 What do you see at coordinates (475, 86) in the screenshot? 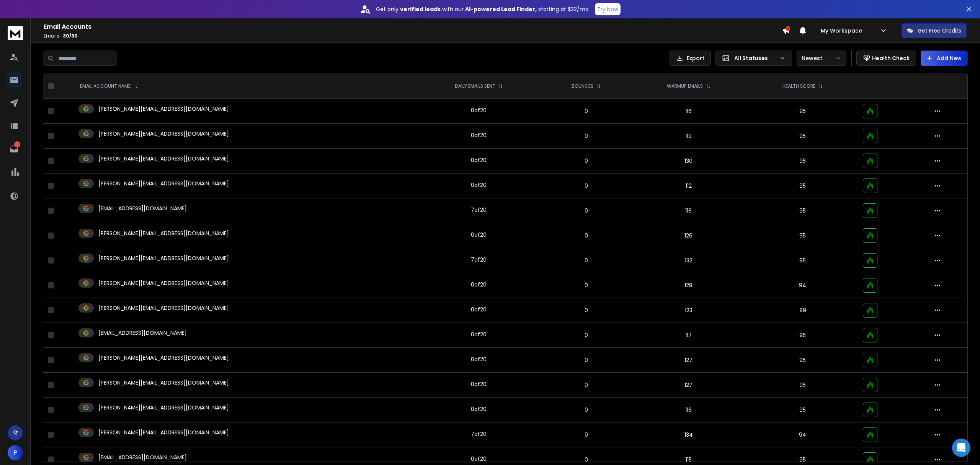
I see `p: DAILY EMAILS SENT` at bounding box center [475, 86].